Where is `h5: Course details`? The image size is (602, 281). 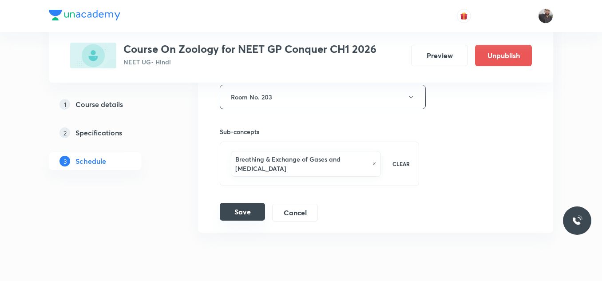
h5: Course details is located at coordinates (99, 104).